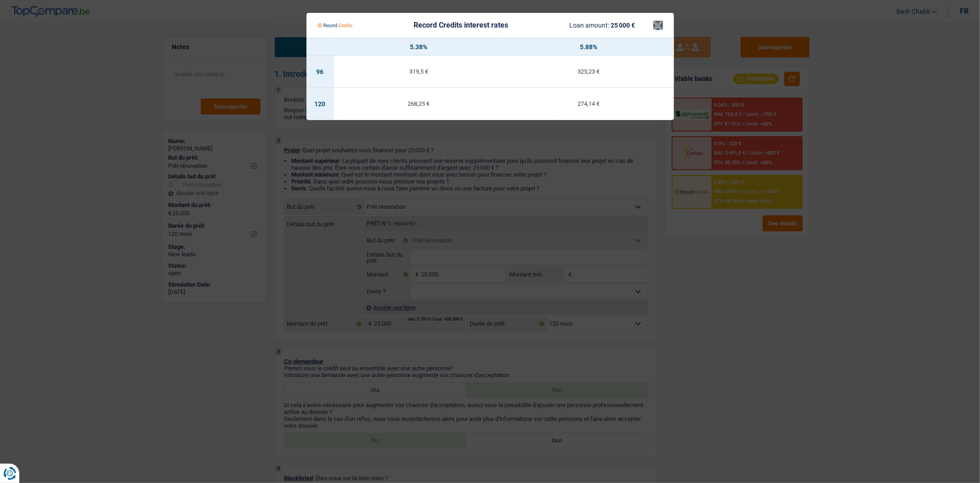 The height and width of the screenshot is (483, 980). Describe the element at coordinates (320, 104) in the screenshot. I see `td: 120` at that location.